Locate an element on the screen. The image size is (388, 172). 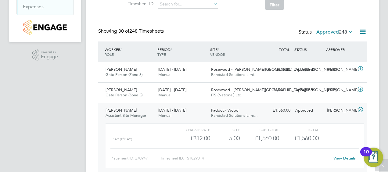
span: TOTAL is located at coordinates (285, 49).